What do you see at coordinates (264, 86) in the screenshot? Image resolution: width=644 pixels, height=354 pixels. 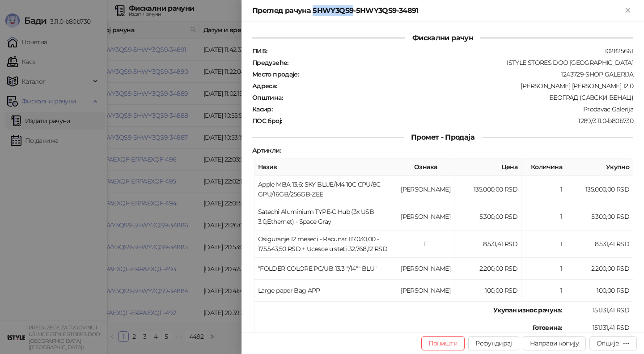 I see `strong: Адреса :` at bounding box center [264, 86].